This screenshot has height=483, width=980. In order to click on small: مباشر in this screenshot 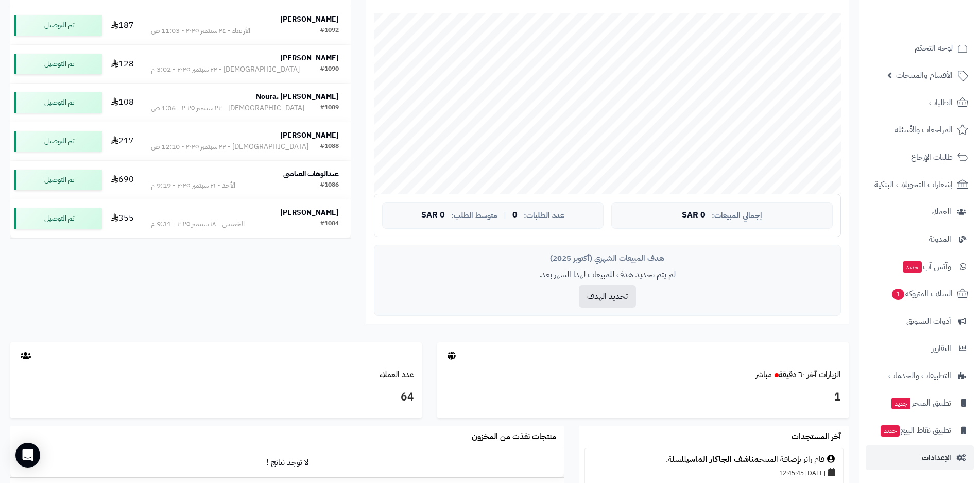, I will do `click(764, 374)`.